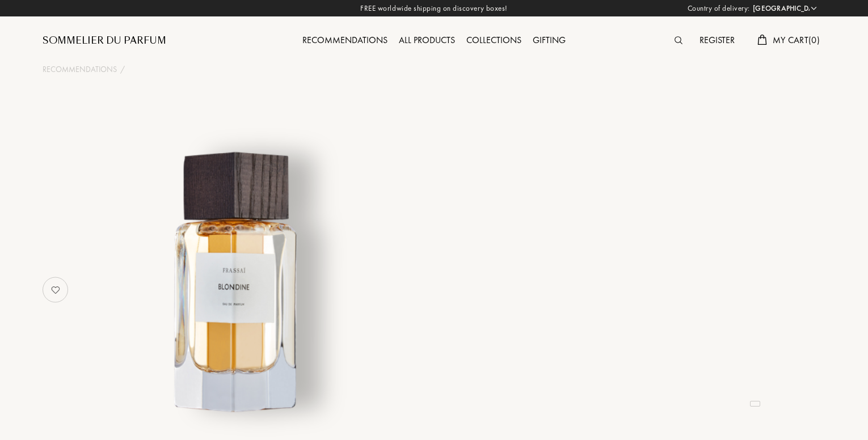  What do you see at coordinates (717, 40) in the screenshot?
I see `a: Register` at bounding box center [717, 40].